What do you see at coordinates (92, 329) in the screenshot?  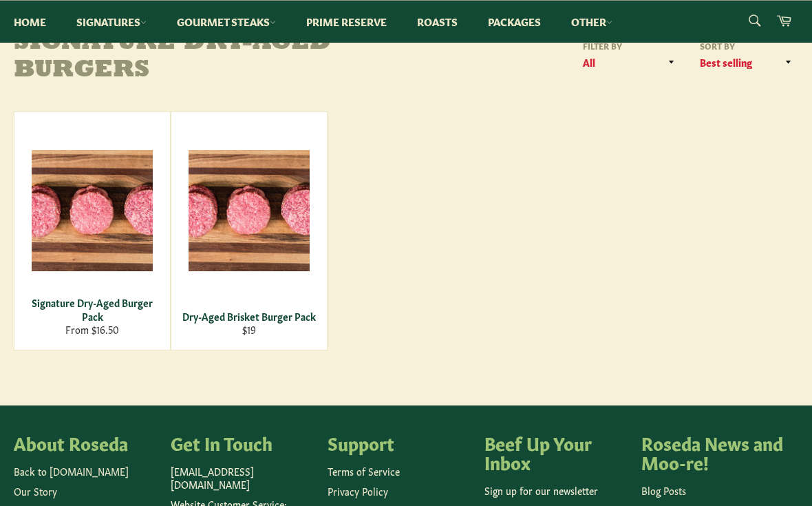 I see `div: From $16.50` at bounding box center [92, 329].